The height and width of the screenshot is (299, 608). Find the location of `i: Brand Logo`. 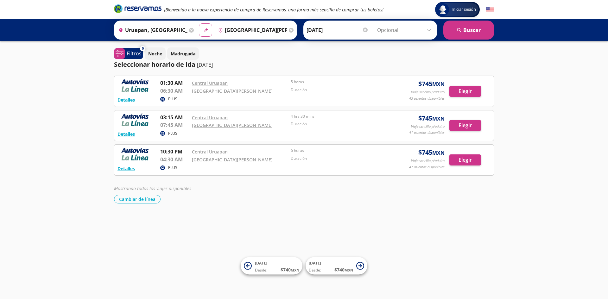

i: Brand Logo is located at coordinates (138, 9).